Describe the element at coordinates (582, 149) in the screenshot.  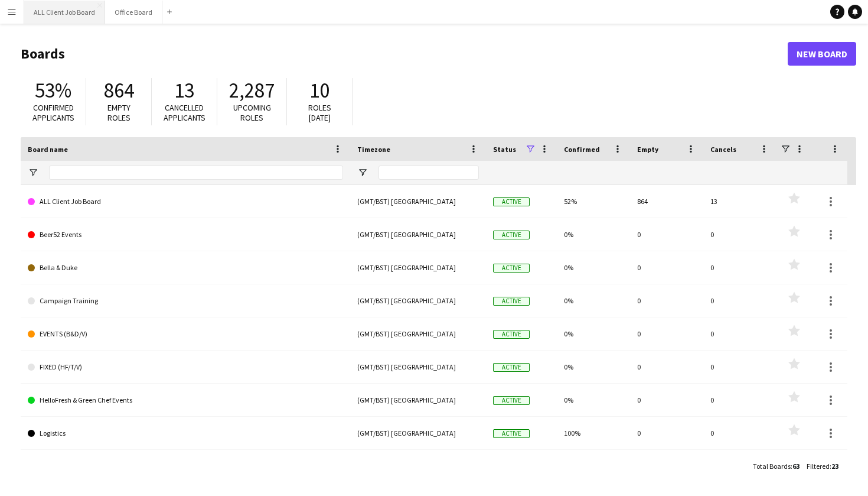
I see `span: Confirmed` at that location.